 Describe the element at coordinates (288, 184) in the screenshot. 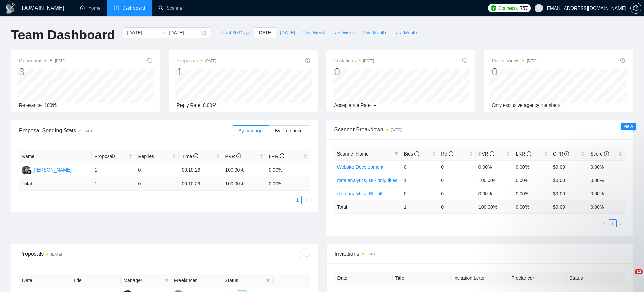

I see `td: 0.00 %` at that location.